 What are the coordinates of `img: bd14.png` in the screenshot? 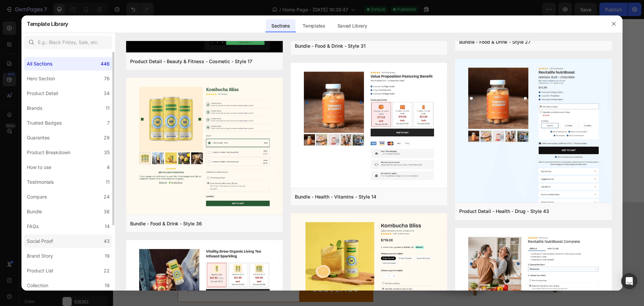 It's located at (369, 126).